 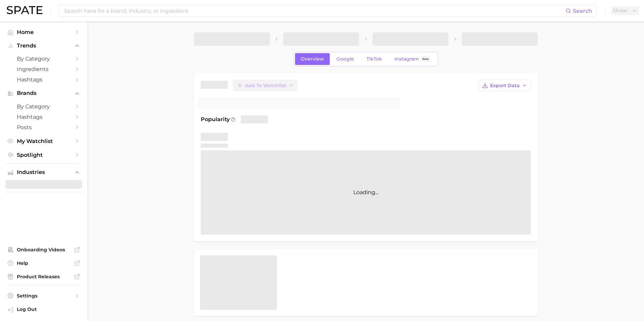 What do you see at coordinates (425, 59) in the screenshot?
I see `span: Beta` at bounding box center [425, 59].